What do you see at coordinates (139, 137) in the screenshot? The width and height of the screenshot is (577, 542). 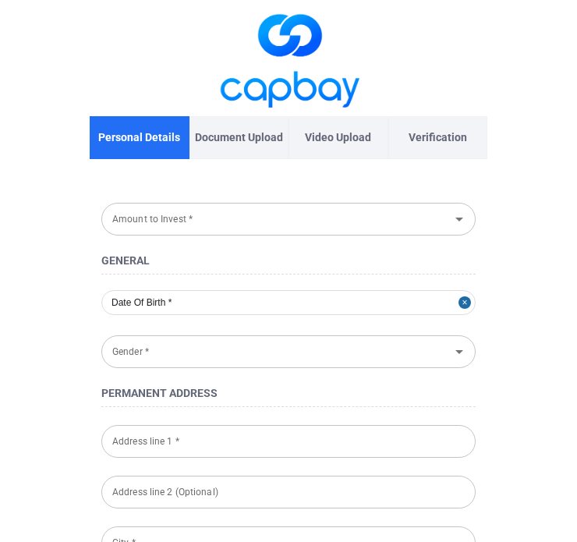 I see `p: Personal Details` at bounding box center [139, 137].